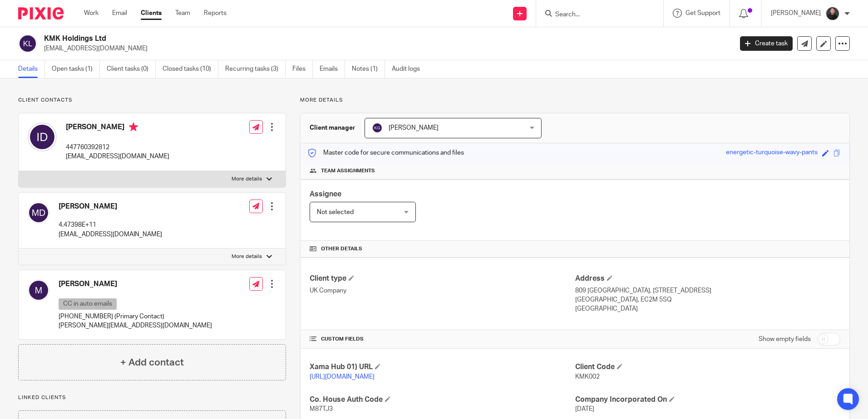 This screenshot has height=419, width=868. I want to click on p: Linked clients, so click(152, 398).